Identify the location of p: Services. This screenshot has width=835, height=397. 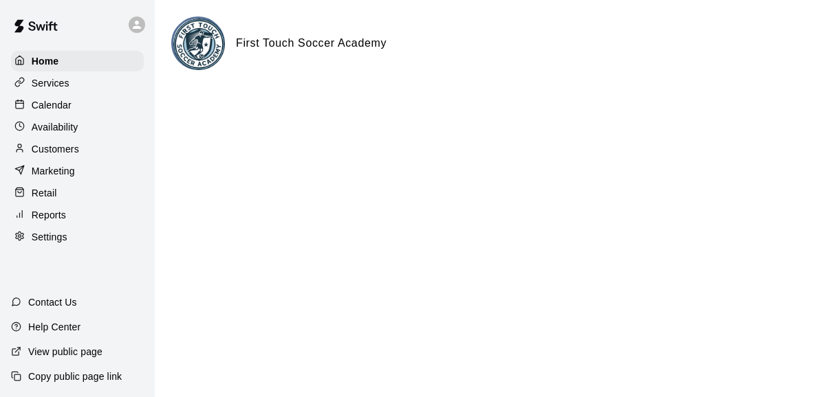
(50, 83).